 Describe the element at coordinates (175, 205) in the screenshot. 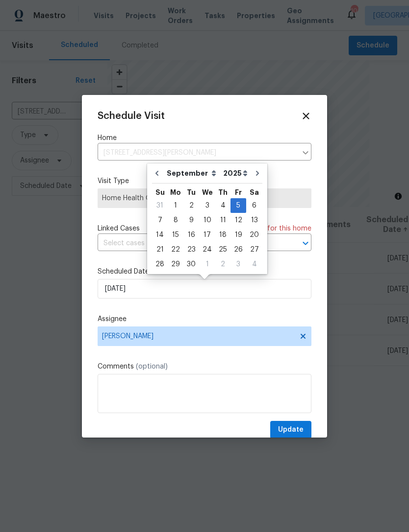

I see `div: Mon Sep 01 2025` at that location.